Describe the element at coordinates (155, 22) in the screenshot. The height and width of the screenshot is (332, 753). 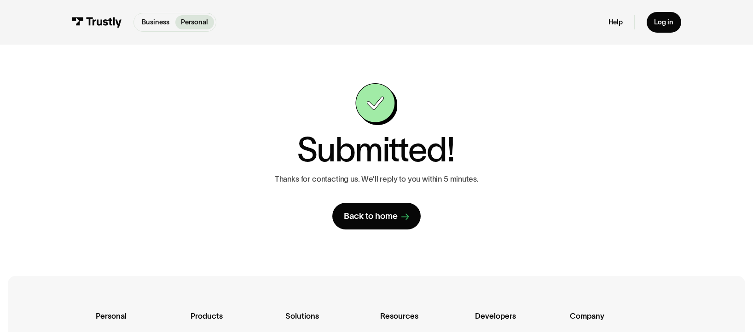
I see `p: Business` at that location.